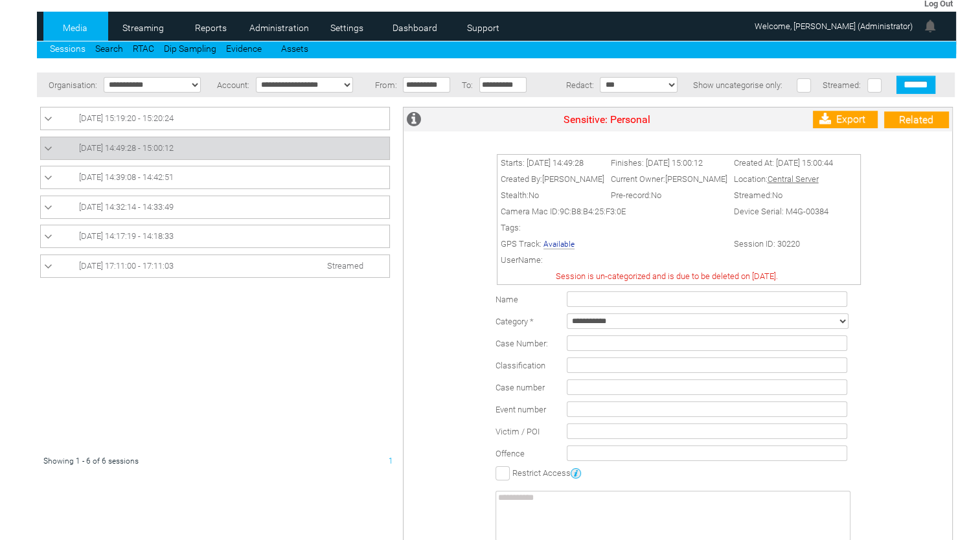  I want to click on td: Current Owner:, so click(669, 178).